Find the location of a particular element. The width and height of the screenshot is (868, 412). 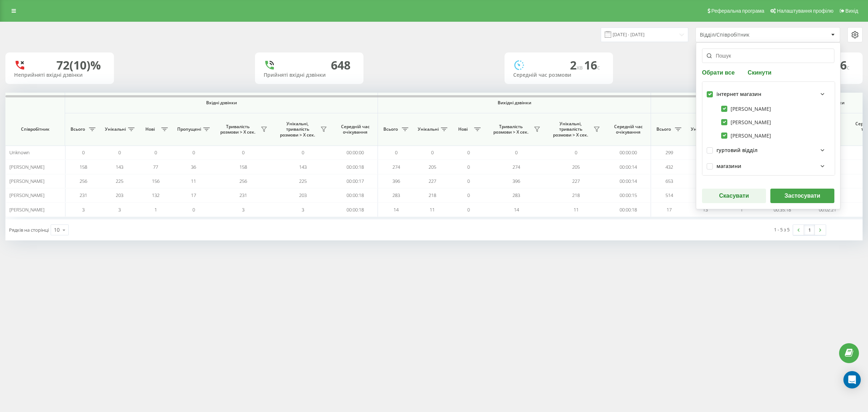

button: Скасувати is located at coordinates (734, 196).